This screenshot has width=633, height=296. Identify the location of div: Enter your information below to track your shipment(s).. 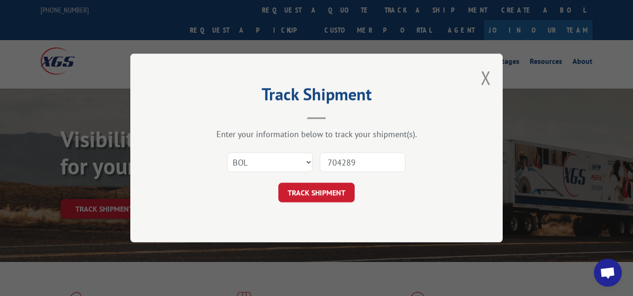
(317, 134).